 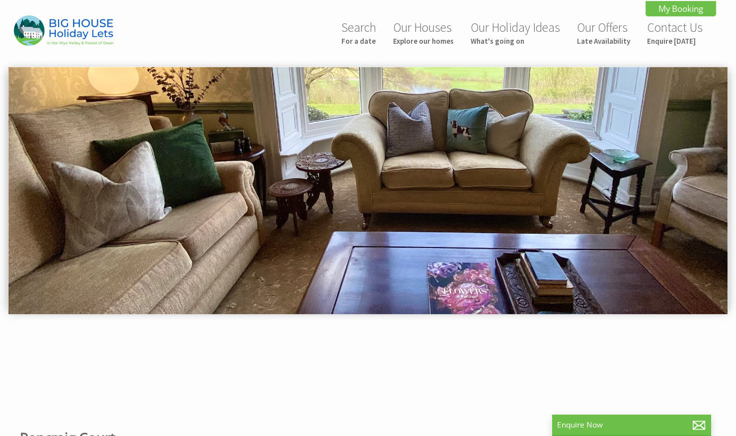 What do you see at coordinates (424, 41) in the screenshot?
I see `small: Explore our homes` at bounding box center [424, 41].